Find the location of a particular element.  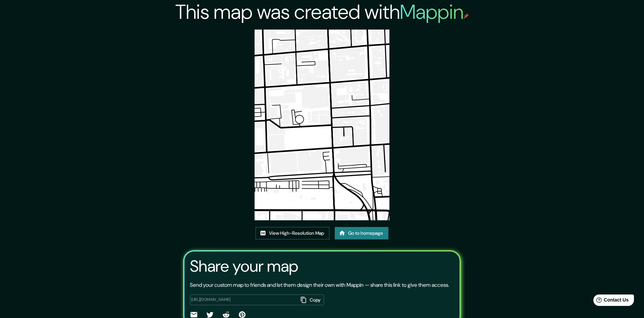

img: mappin-pin is located at coordinates (466, 16).